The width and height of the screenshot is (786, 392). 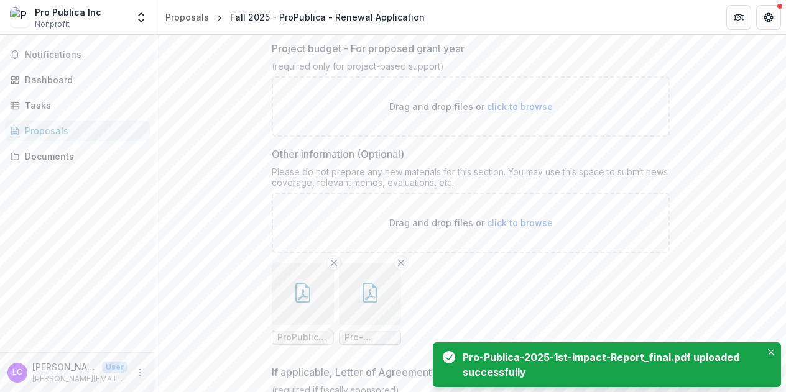 I want to click on span: Notifications, so click(x=85, y=55).